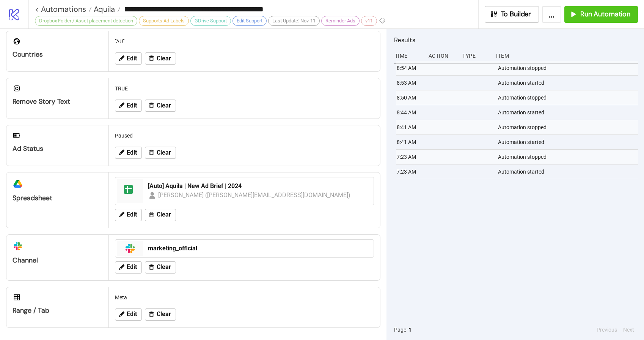  I want to click on div: Reminder Ads, so click(340, 21).